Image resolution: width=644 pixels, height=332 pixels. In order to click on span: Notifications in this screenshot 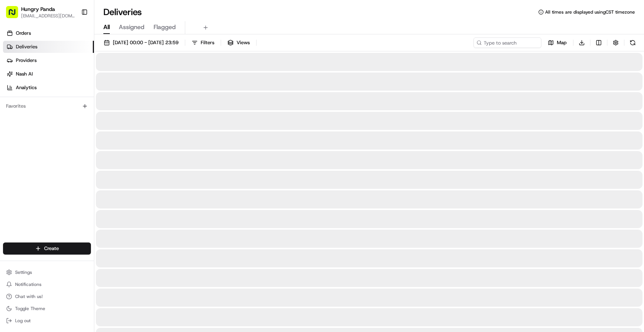, I will do `click(29, 284)`.